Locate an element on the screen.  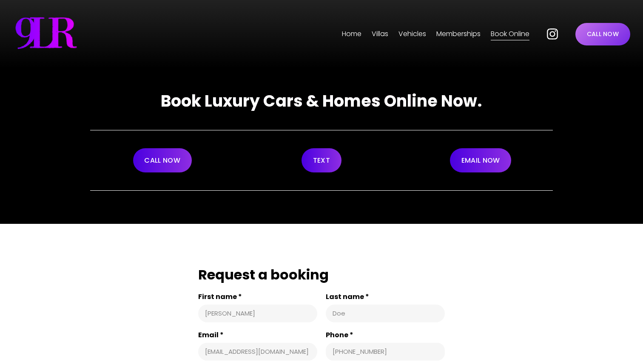
span: Villas is located at coordinates (379, 34).